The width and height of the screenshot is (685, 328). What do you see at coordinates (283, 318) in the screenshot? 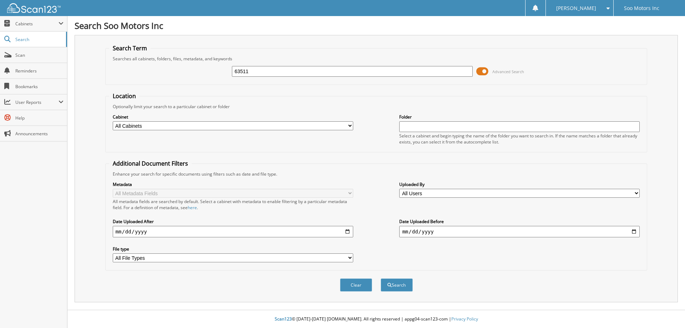
I see `span: Scan123` at bounding box center [283, 318].